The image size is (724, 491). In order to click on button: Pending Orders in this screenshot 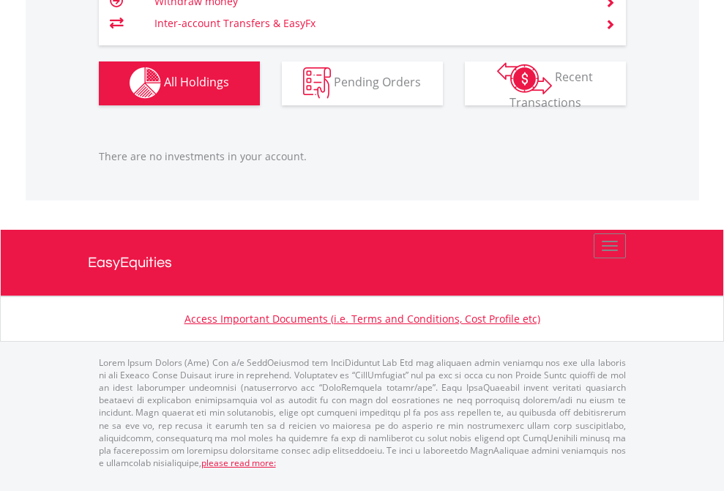, I will do `click(362, 83)`.